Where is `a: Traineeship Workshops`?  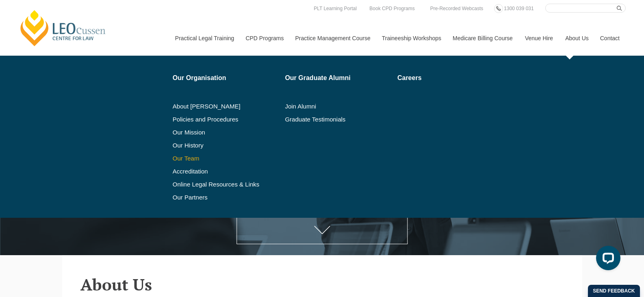
a: Traineeship Workshops is located at coordinates (411, 38).